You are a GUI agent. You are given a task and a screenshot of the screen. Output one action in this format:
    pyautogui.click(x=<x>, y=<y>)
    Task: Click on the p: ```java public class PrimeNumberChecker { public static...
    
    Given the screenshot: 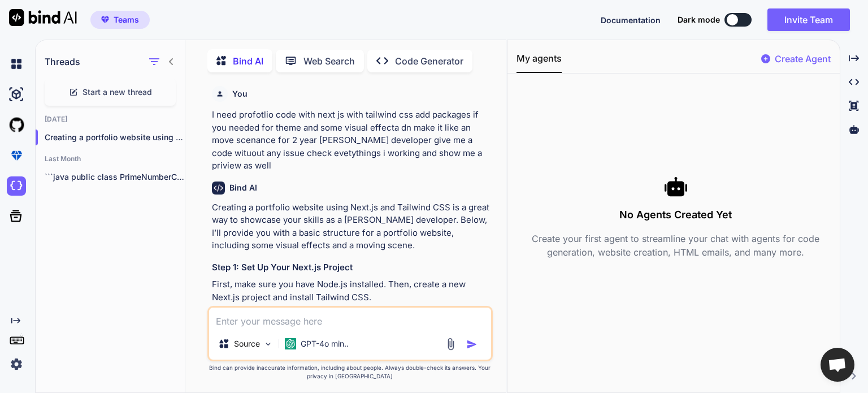 What is the action you would take?
    pyautogui.click(x=115, y=177)
    